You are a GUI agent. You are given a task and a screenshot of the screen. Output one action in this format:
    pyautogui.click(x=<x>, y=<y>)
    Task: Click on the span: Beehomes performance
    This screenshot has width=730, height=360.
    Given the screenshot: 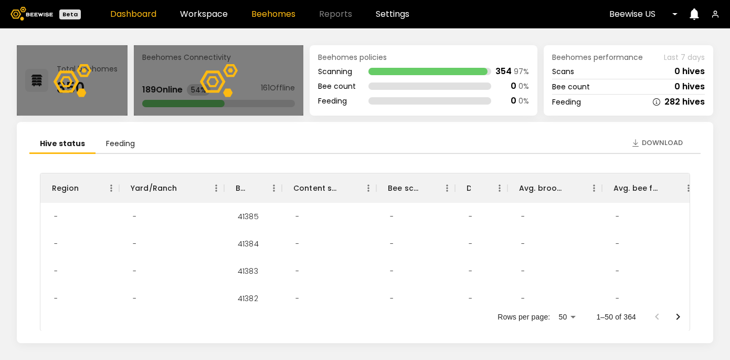 What is the action you would take?
    pyautogui.click(x=597, y=57)
    